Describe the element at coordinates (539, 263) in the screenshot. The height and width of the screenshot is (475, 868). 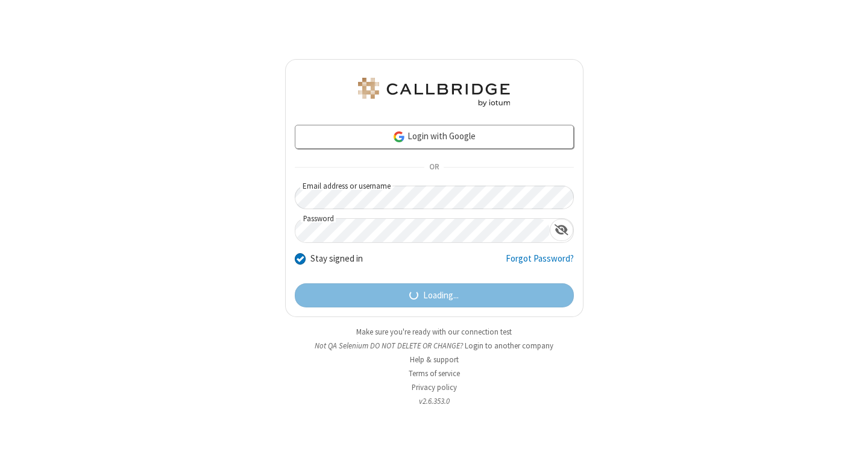
I see `a: Forgot Password?` at that location.